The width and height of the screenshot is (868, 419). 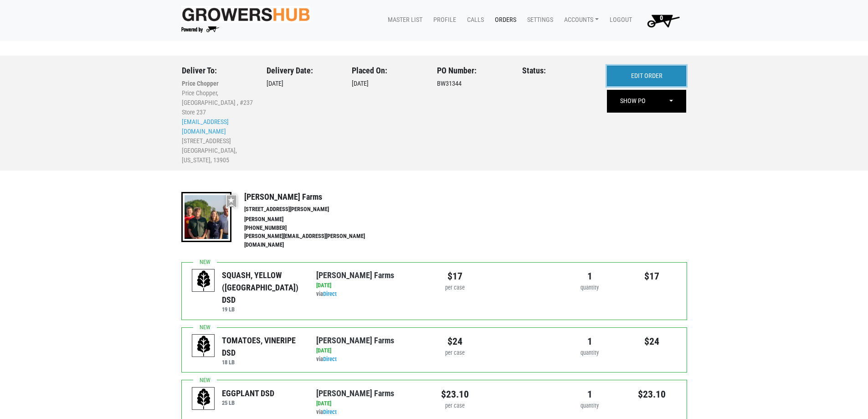 What do you see at coordinates (200, 83) in the screenshot?
I see `b: Price Chopper` at bounding box center [200, 83].